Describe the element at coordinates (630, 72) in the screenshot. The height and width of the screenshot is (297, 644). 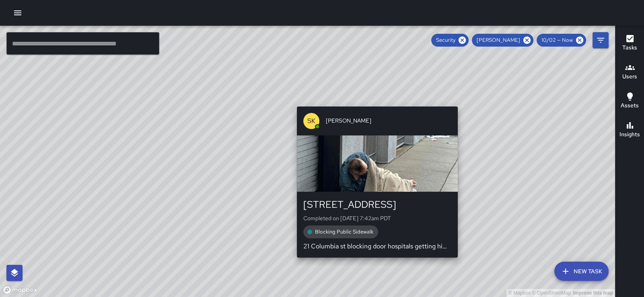
I see `button: Users` at that location.